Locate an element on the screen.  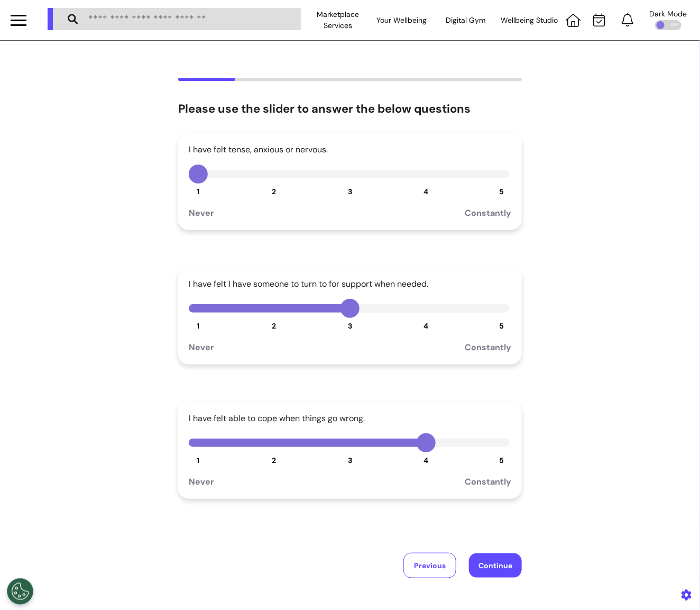
button: Previous is located at coordinates (430, 566).